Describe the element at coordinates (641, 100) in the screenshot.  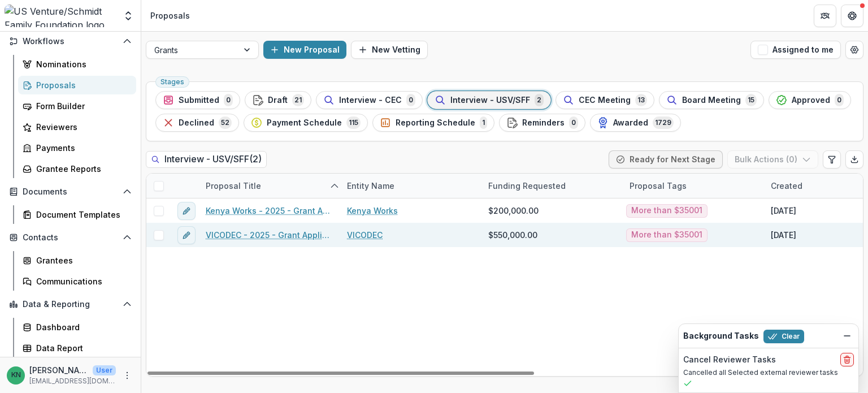
I see `span: 13` at that location.